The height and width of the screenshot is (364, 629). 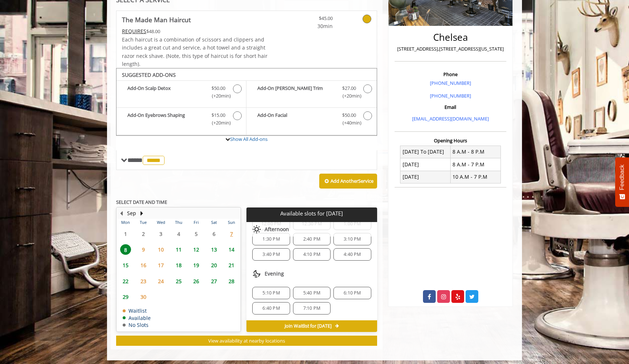 I want to click on td: Select day21, so click(x=232, y=265).